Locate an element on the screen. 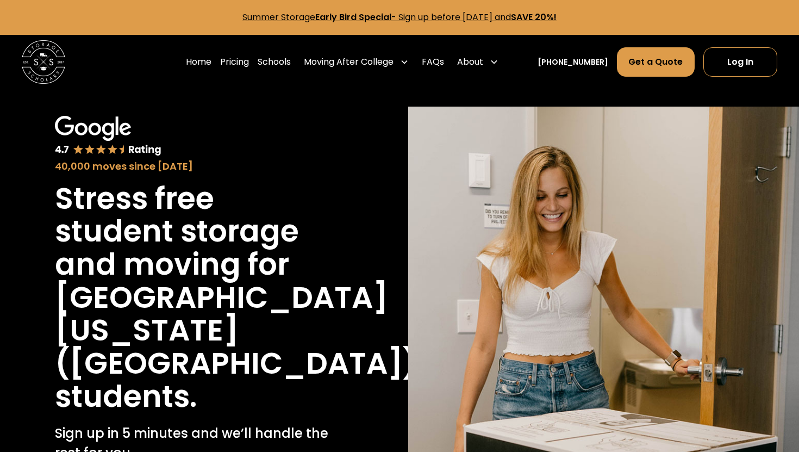  a: FAQs is located at coordinates (432, 62).